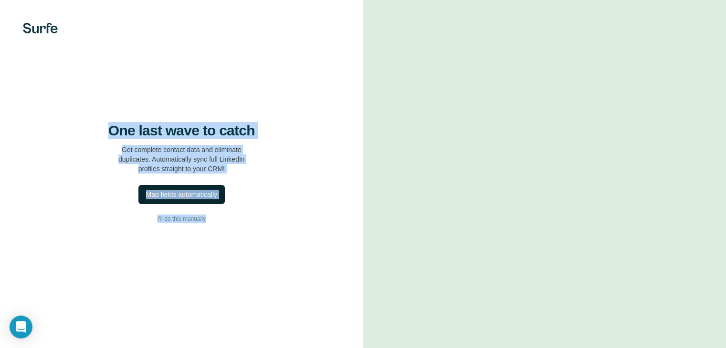  Describe the element at coordinates (181, 195) in the screenshot. I see `button: Map fields automatically` at that location.